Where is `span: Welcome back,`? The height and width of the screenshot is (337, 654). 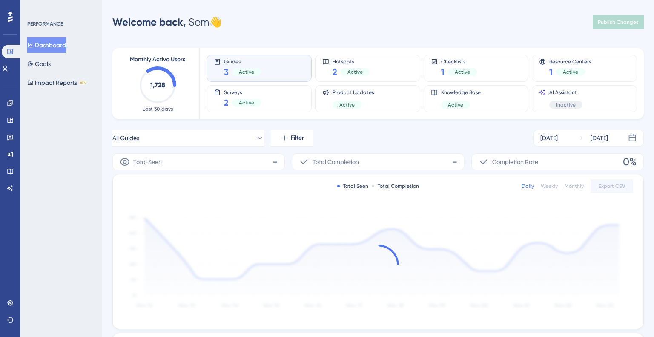 span: Welcome back, is located at coordinates (149, 22).